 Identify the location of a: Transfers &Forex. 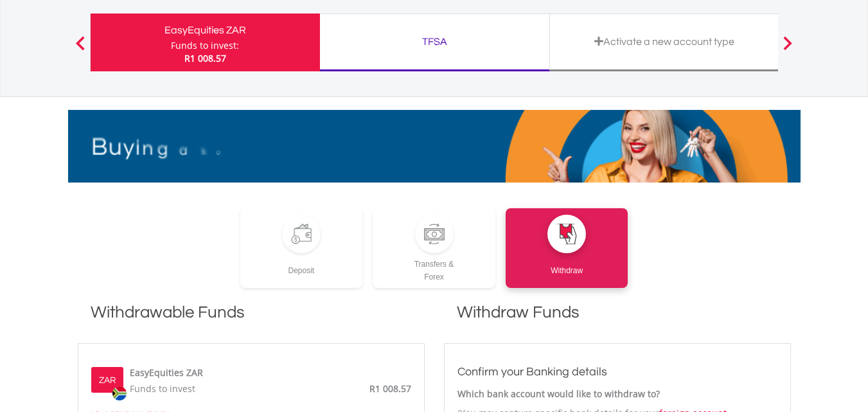
(433, 248).